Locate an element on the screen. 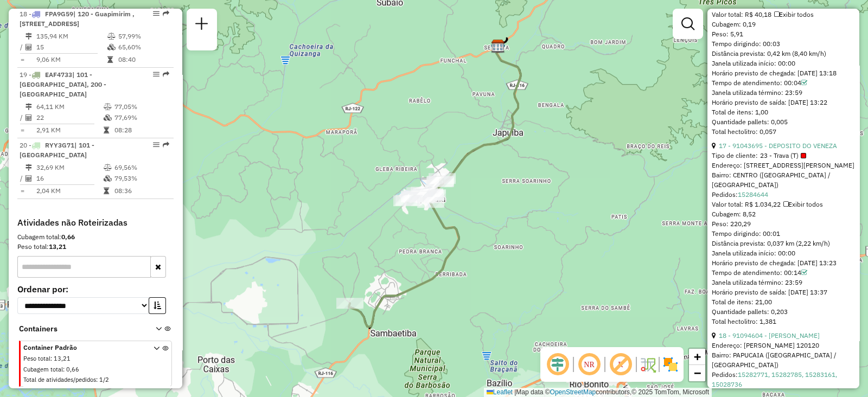 The width and height of the screenshot is (868, 397). div: Map data © contributors,© 2025 TomTom, Microsoft is located at coordinates (598, 392).